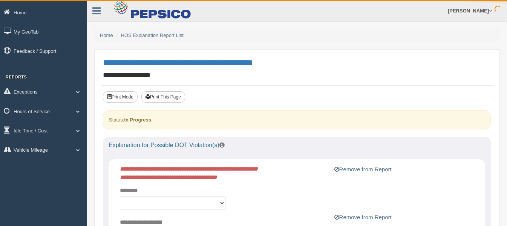 This screenshot has width=507, height=226. Describe the element at coordinates (163, 97) in the screenshot. I see `button: Print This Page` at that location.